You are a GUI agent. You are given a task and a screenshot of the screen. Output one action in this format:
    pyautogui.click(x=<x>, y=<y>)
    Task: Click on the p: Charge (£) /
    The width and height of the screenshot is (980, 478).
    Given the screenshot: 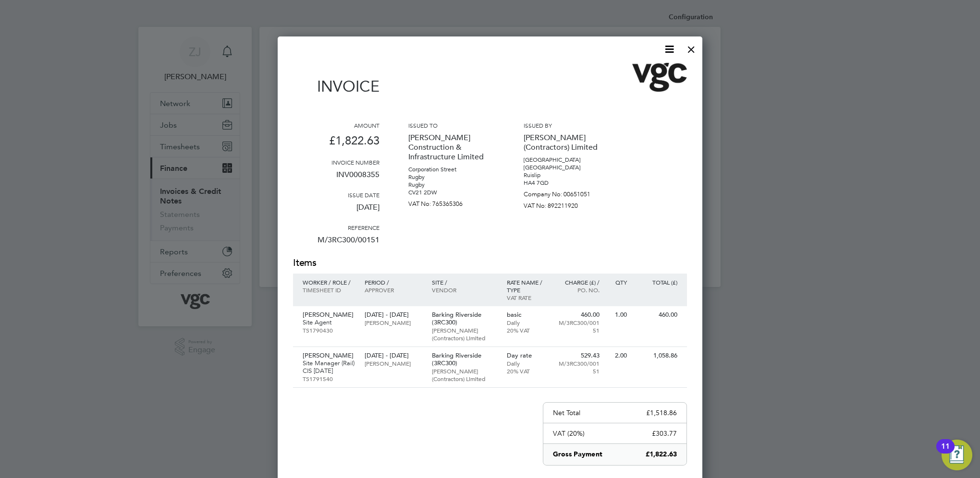 What is the action you would take?
    pyautogui.click(x=578, y=283)
    